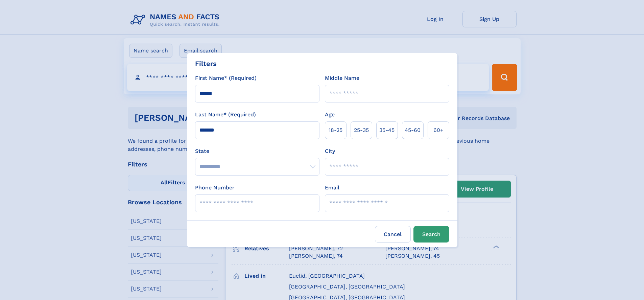 The width and height of the screenshot is (644, 300). Describe the element at coordinates (226, 78) in the screenshot. I see `label: First Name* (Required)` at that location.